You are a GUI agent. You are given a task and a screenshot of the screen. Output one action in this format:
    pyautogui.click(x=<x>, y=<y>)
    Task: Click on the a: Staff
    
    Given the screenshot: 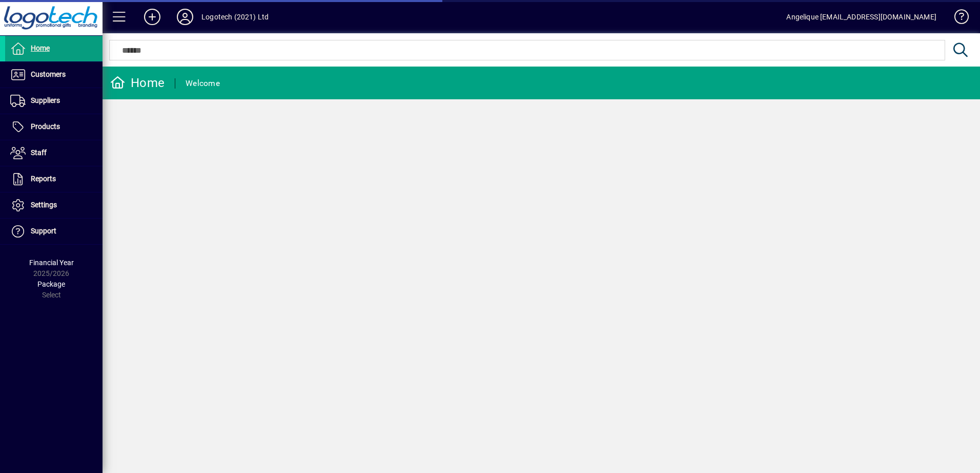 What is the action you would take?
    pyautogui.click(x=54, y=153)
    